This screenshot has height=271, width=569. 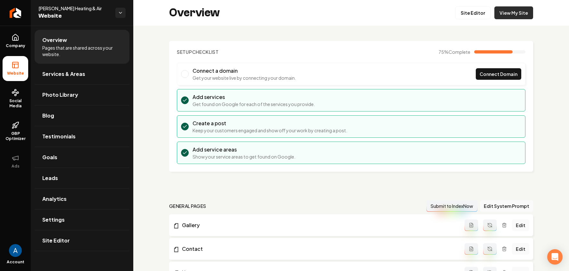 I want to click on p: Keep your customers engaged and show off your work by creating a post., so click(x=270, y=130).